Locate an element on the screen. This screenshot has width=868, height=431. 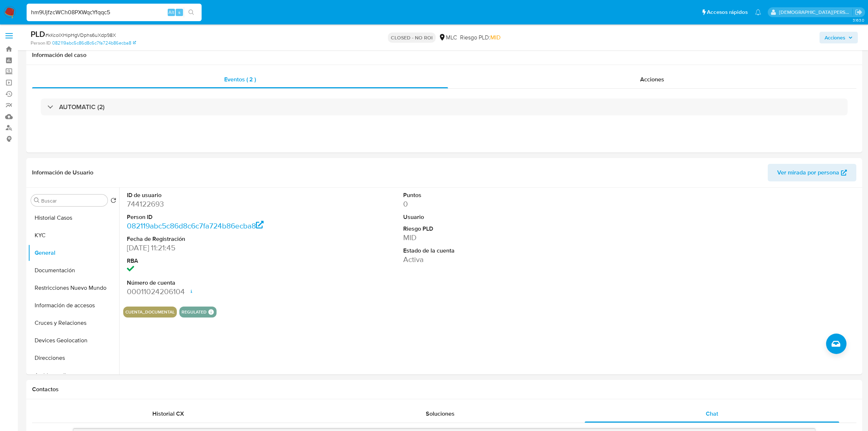
span: Alt is located at coordinates (171, 12).